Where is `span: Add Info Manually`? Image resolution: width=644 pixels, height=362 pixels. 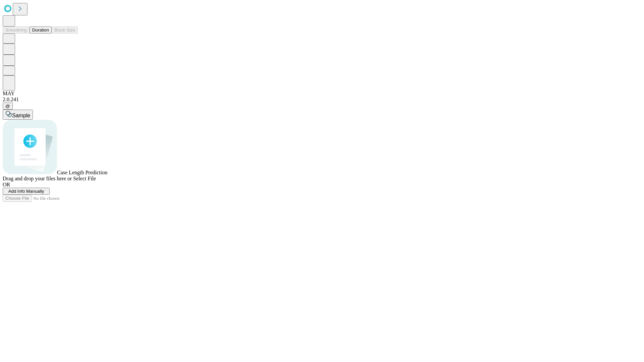 span: Add Info Manually is located at coordinates (26, 191).